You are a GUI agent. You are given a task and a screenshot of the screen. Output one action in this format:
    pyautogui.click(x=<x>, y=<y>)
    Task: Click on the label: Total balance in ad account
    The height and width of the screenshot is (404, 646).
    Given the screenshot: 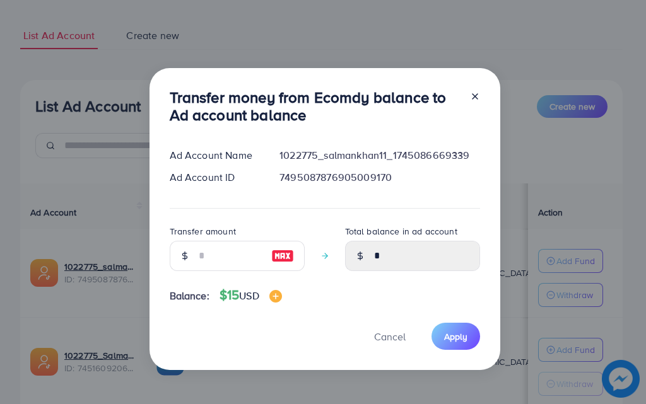 What is the action you would take?
    pyautogui.click(x=401, y=232)
    